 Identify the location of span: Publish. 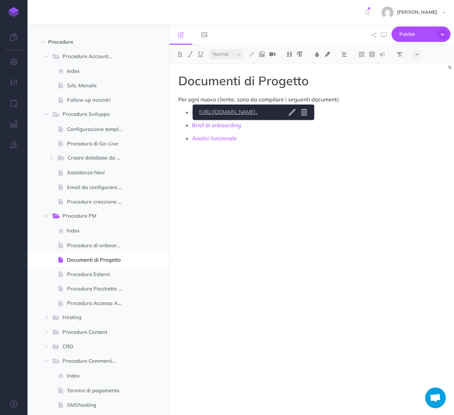
(417, 34).